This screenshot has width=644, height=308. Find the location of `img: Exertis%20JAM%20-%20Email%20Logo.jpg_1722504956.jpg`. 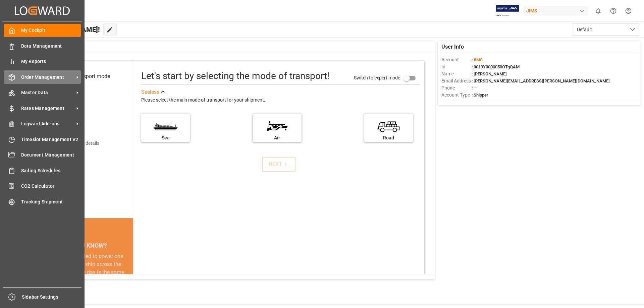

img: Exertis%20JAM%20-%20Email%20Logo.jpg_1722504956.jpg is located at coordinates (507, 11).